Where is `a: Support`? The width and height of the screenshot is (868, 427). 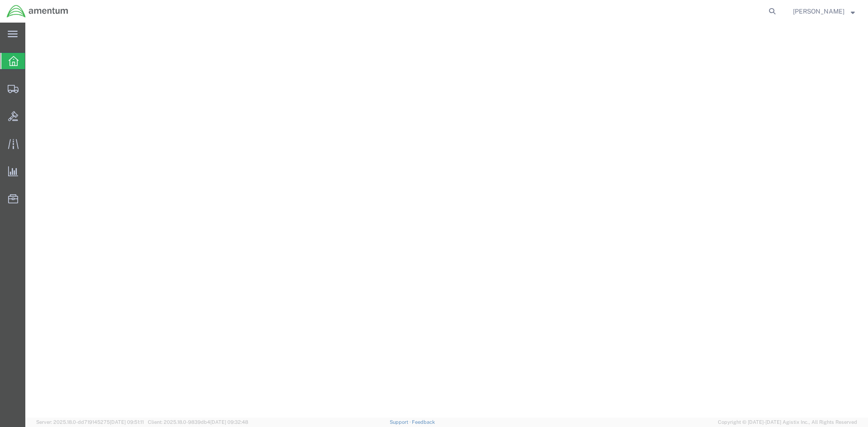
a: Support is located at coordinates (401, 422).